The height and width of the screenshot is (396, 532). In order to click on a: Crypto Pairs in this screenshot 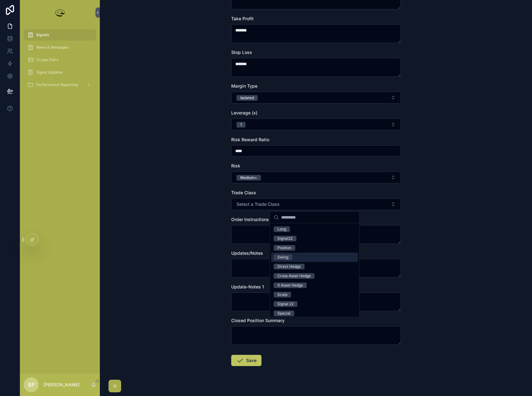, I will do `click(60, 60)`.